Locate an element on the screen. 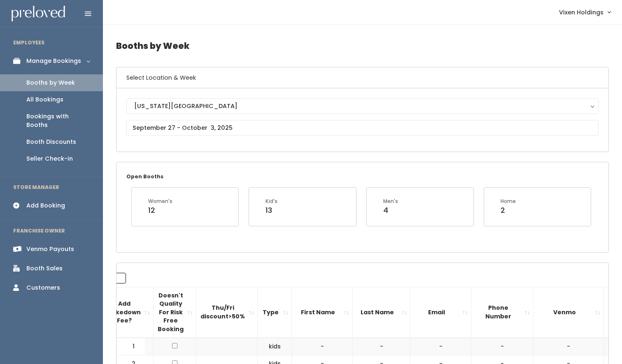 The image size is (622, 364). div: Booth Discounts is located at coordinates (52, 141).